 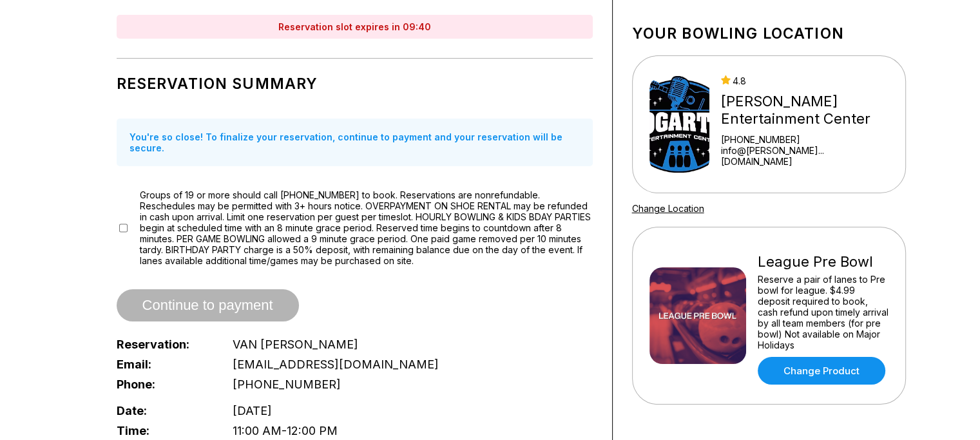 I want to click on a: Change Location, so click(x=668, y=208).